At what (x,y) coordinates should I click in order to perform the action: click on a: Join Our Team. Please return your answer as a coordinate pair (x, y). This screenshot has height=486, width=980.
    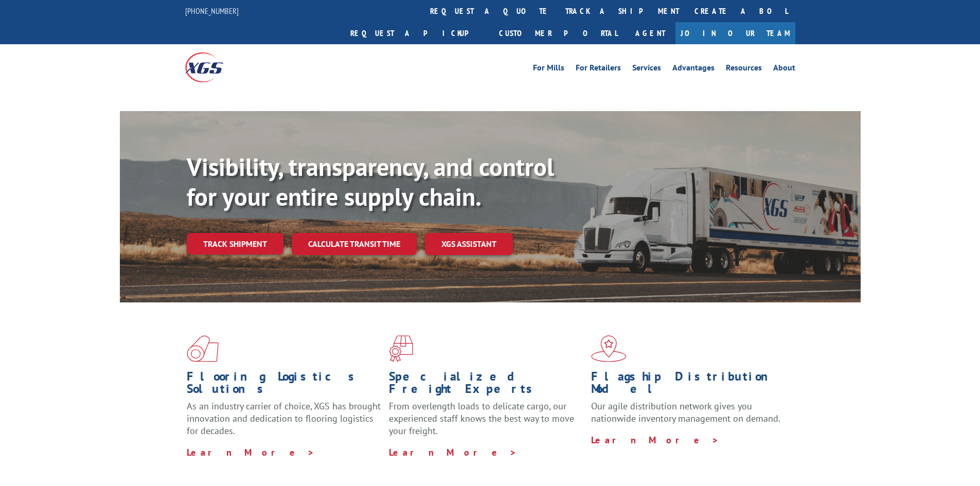
    Looking at the image, I should click on (735, 33).